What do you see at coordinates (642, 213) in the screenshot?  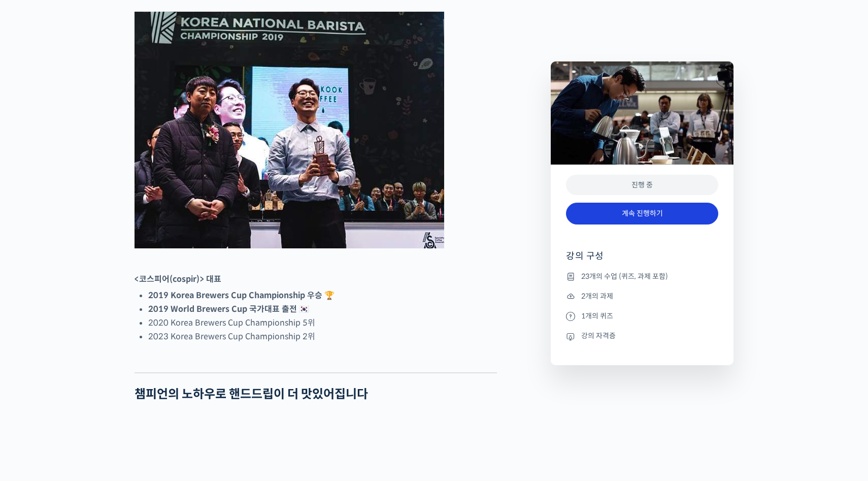 I see `a: 계속 진행하기` at bounding box center [642, 213].